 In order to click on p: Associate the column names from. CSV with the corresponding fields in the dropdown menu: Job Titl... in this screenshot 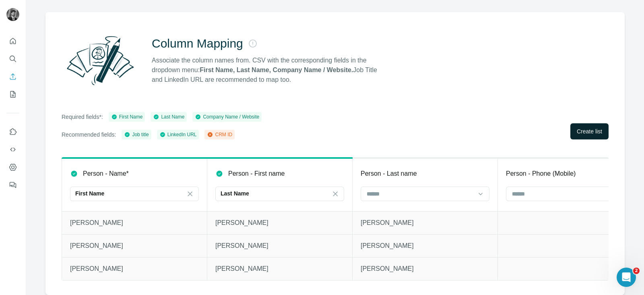, I will do `click(268, 70)`.